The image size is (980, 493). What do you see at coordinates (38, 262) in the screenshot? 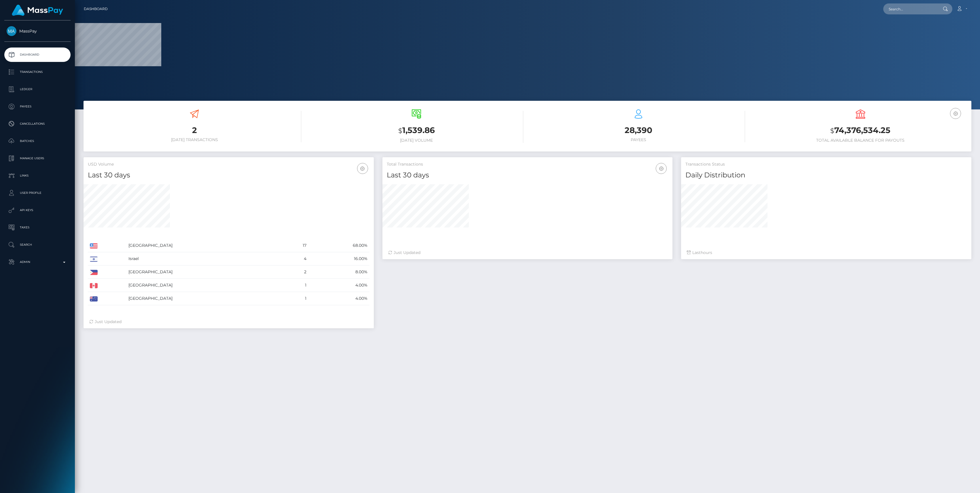
I see `a: Admin` at bounding box center [38, 262].